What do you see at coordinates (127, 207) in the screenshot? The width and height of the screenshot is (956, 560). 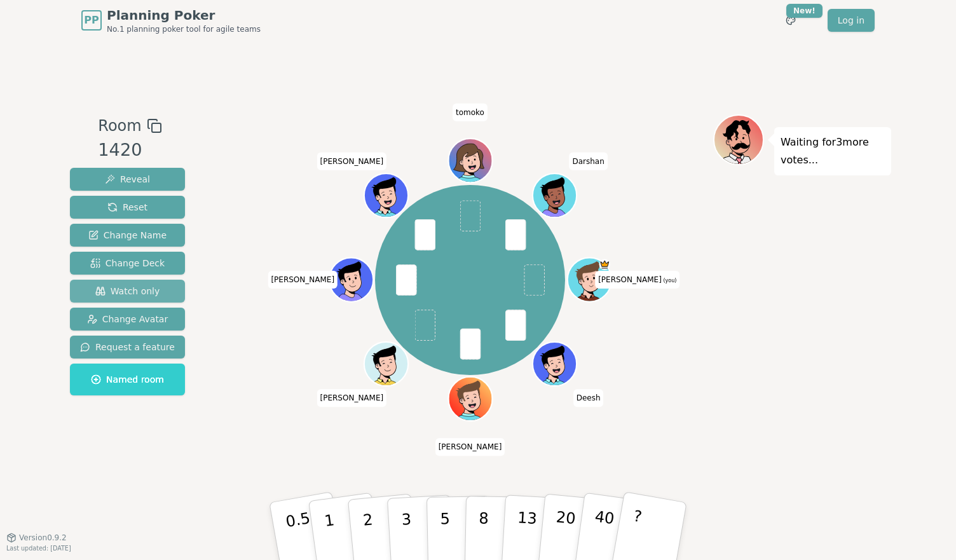 I see `button: Reset` at bounding box center [127, 207].